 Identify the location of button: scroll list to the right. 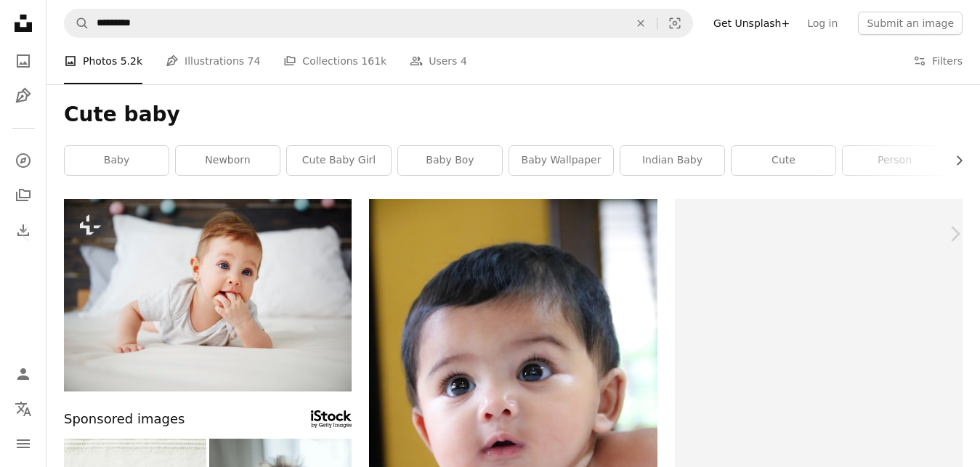
(954, 161).